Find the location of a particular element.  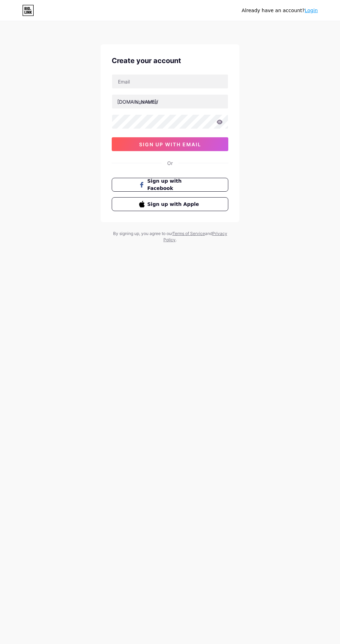

span: sign up with email is located at coordinates (170, 144).